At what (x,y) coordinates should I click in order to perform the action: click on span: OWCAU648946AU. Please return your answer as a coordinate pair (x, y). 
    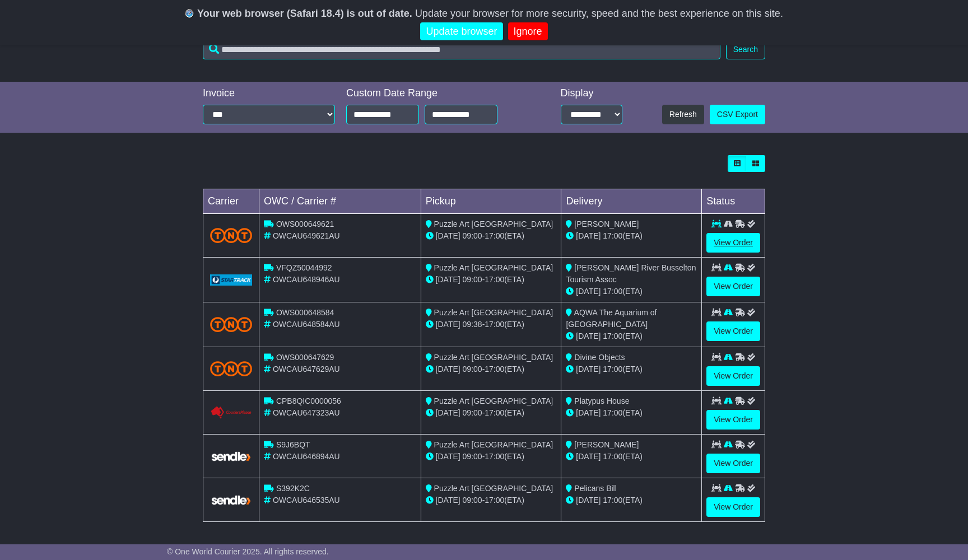
    Looking at the image, I should click on (306, 279).